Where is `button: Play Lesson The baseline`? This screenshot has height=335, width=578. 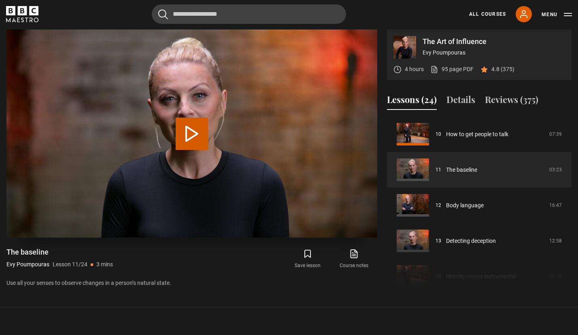
button: Play Lesson The baseline is located at coordinates (192, 134).